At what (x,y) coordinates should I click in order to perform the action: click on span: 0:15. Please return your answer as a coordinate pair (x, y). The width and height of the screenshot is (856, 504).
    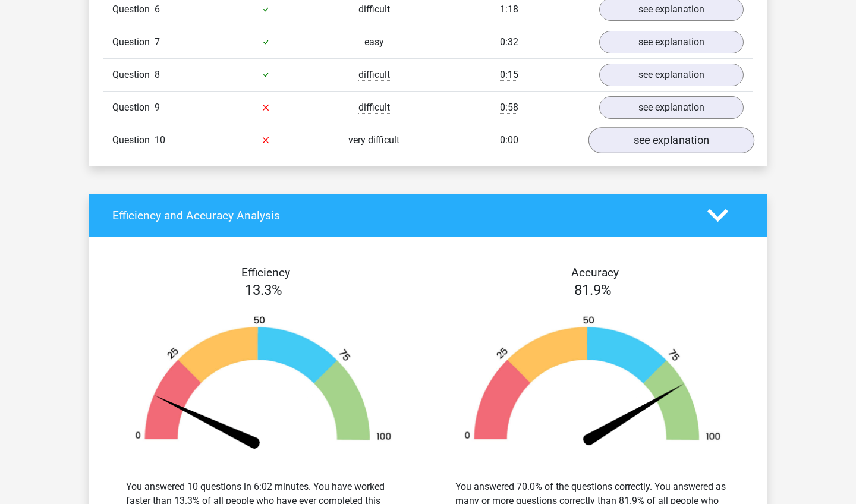
    Looking at the image, I should click on (509, 75).